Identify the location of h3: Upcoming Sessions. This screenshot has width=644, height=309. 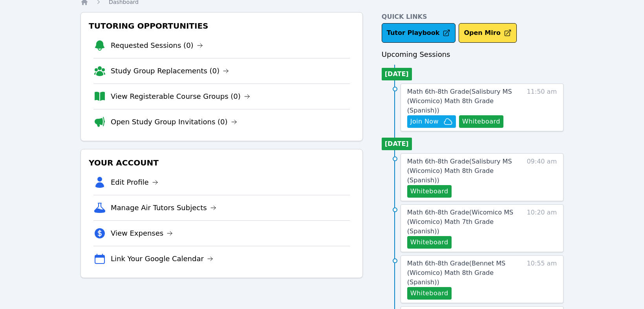
(472, 55).